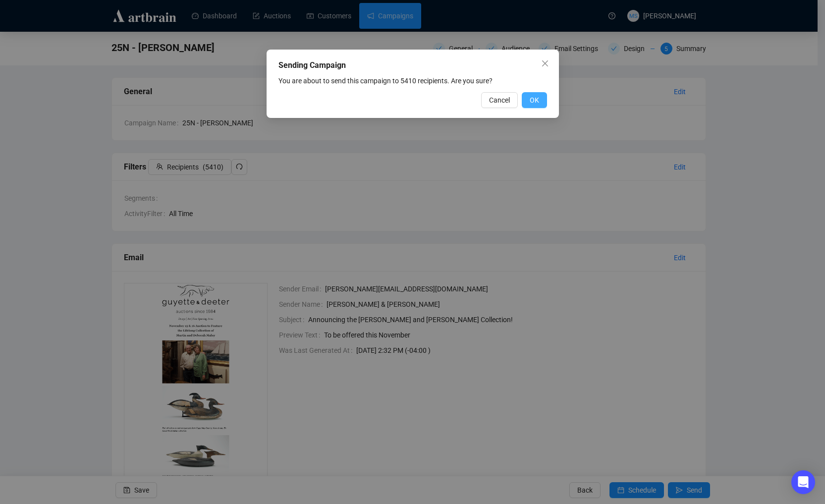 This screenshot has width=825, height=504. I want to click on span: OK, so click(534, 100).